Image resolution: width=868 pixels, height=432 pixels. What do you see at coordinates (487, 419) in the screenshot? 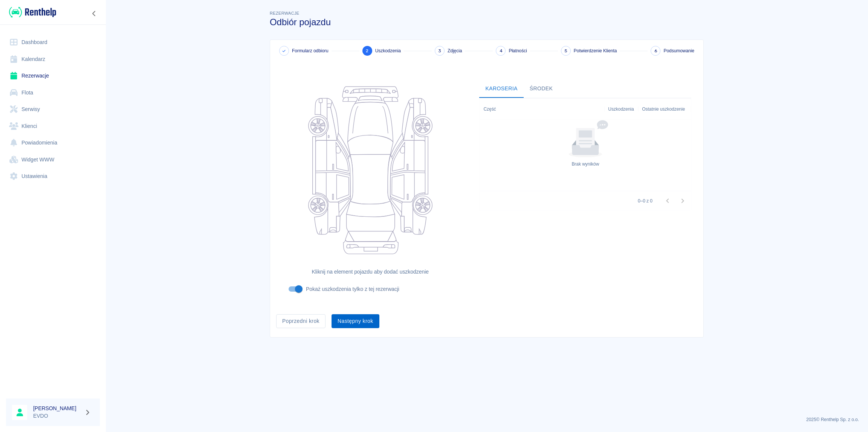
I see `p: 2025 © Renthelp Sp. z o.o.` at bounding box center [487, 419].